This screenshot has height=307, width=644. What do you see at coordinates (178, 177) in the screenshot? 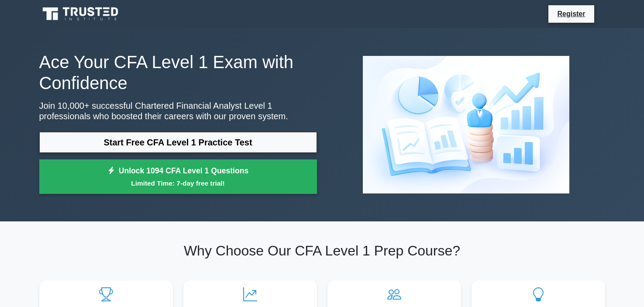
I see `a: Unlock 1094 CFA Level 1 QuestionsLimited Time: 7-day free trial!` at bounding box center [178, 177].